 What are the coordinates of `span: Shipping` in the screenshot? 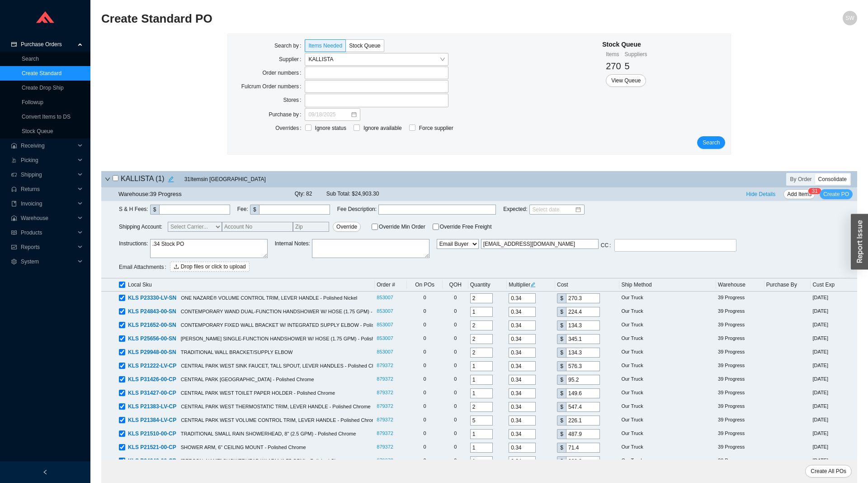 It's located at (48, 175).